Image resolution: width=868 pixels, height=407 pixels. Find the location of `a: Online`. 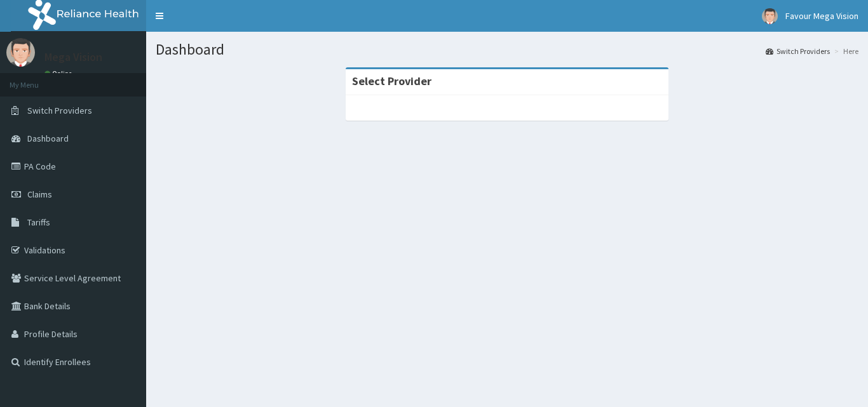

a: Online is located at coordinates (60, 73).